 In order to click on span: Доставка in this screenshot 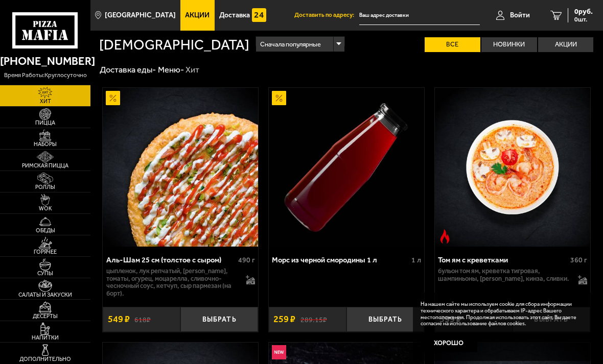, I will do `click(235, 15)`.